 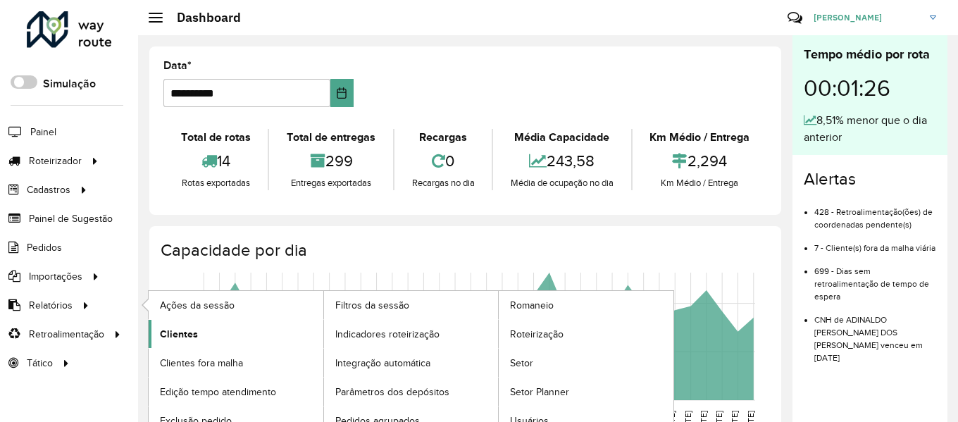 I want to click on div: 299, so click(x=330, y=161).